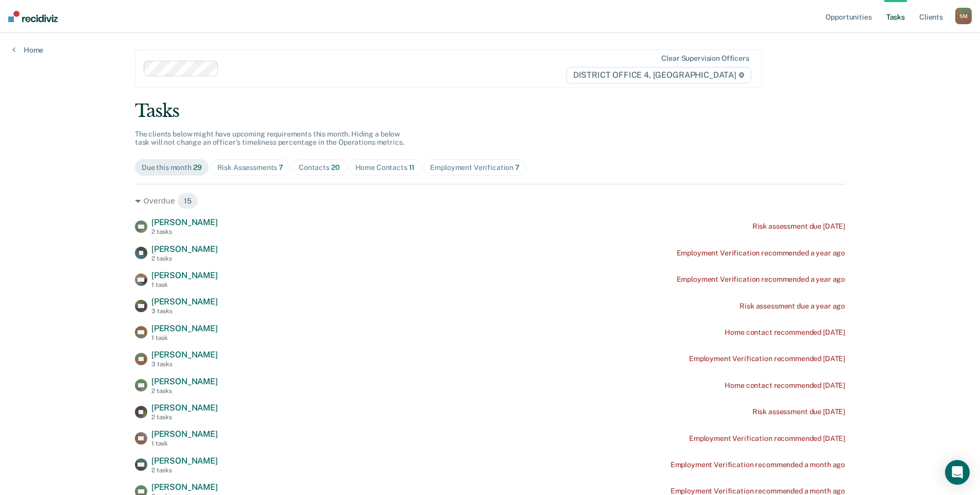 The width and height of the screenshot is (980, 495). Describe the element at coordinates (758, 464) in the screenshot. I see `div: Employment Verification recommended a month ago` at that location.